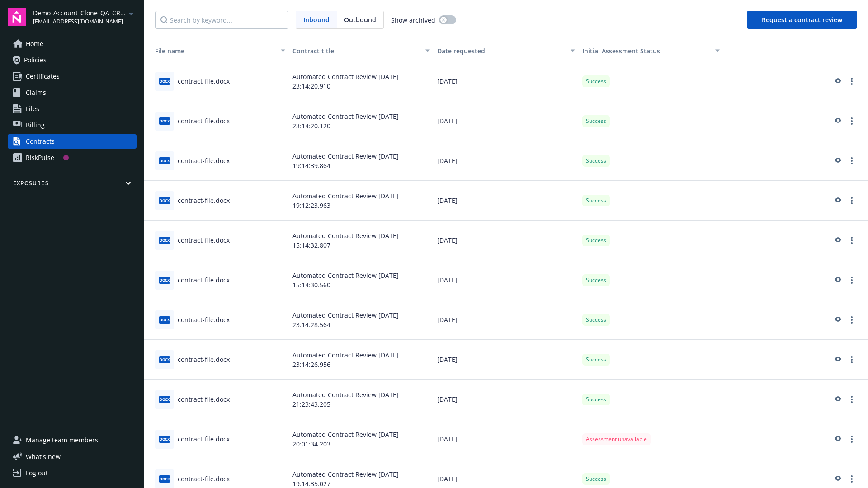  What do you see at coordinates (37, 473) in the screenshot?
I see `div: Log out` at bounding box center [37, 473].